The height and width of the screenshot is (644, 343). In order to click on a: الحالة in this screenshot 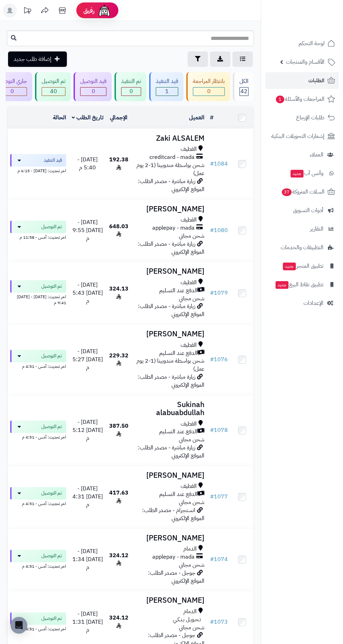, I will do `click(59, 118)`.